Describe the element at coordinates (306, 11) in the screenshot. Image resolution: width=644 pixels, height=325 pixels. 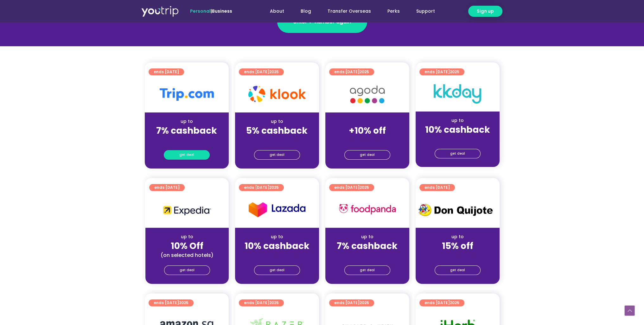
I see `a: Blog` at that location.